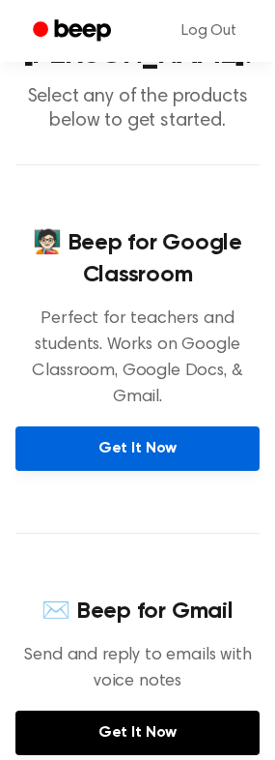 Image resolution: width=275 pixels, height=760 pixels. What do you see at coordinates (137, 669) in the screenshot?
I see `p: Send and reply to emails with voice notes` at bounding box center [137, 669].